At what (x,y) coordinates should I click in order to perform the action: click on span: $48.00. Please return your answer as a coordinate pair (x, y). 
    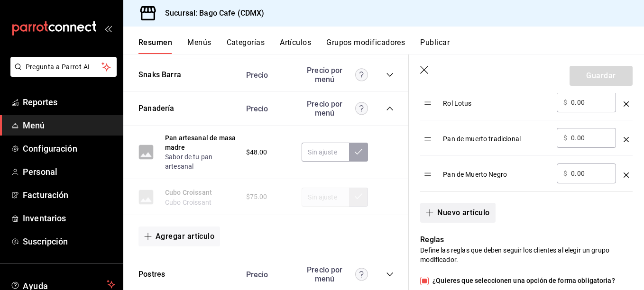
    Looking at the image, I should click on (256, 152).